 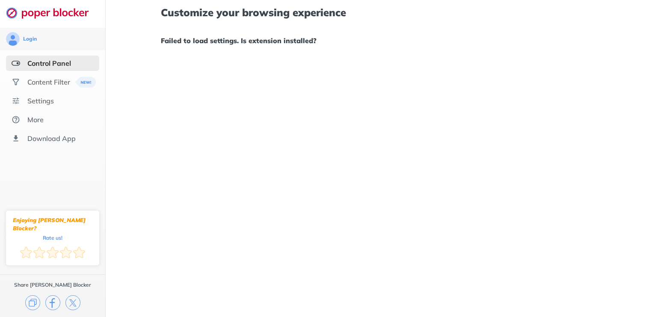 What do you see at coordinates (16, 120) in the screenshot?
I see `img: about.svg` at bounding box center [16, 120].